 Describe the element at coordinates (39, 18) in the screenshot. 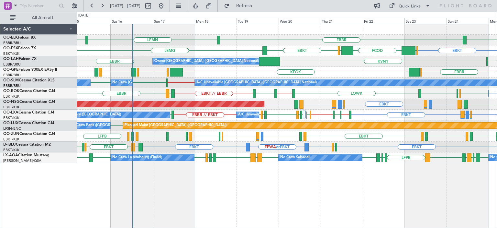

I see `button: All Aircraft` at that location.